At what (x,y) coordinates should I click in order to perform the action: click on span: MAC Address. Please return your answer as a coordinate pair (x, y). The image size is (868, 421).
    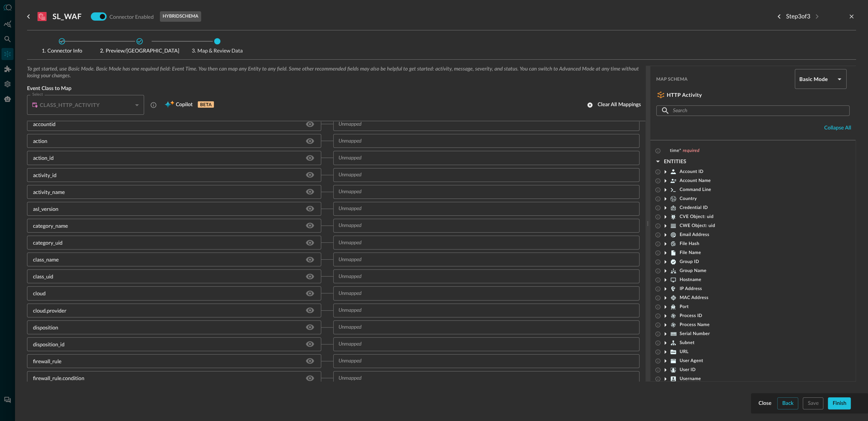
    Looking at the image, I should click on (694, 298).